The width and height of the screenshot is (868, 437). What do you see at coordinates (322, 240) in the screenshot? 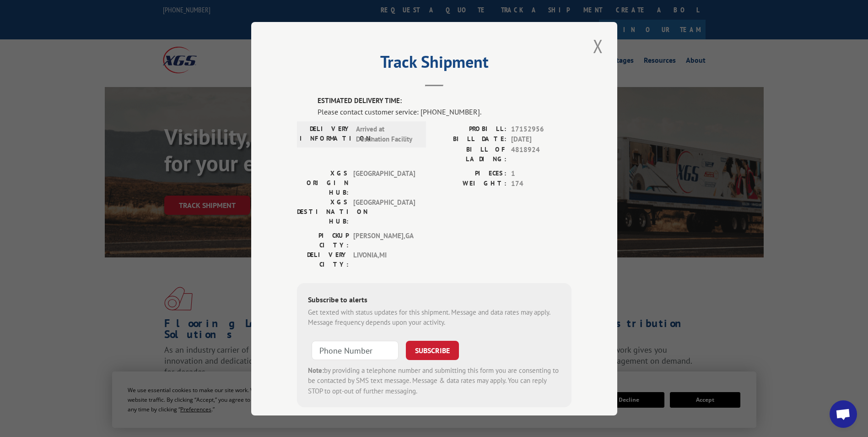
I see `label: PICKUP CITY:` at bounding box center [322, 240].